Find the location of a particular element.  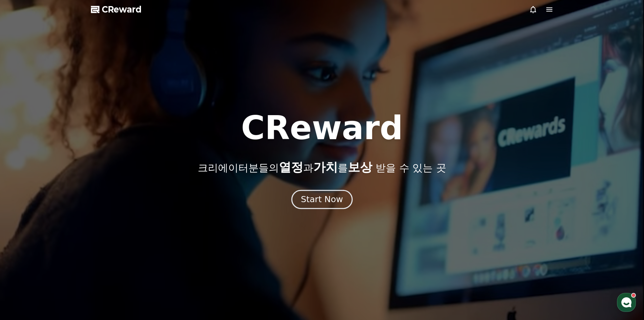

span: 열정 is located at coordinates (291, 167).